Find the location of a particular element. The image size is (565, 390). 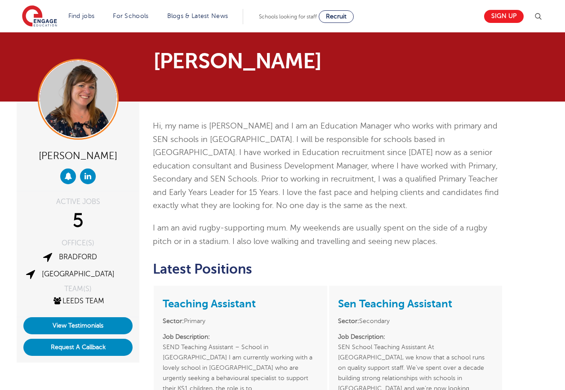

p: I am an avid rugby-supporting mum. My weekends are usually spent on the side of a rugby pitch or ... is located at coordinates (328, 235).